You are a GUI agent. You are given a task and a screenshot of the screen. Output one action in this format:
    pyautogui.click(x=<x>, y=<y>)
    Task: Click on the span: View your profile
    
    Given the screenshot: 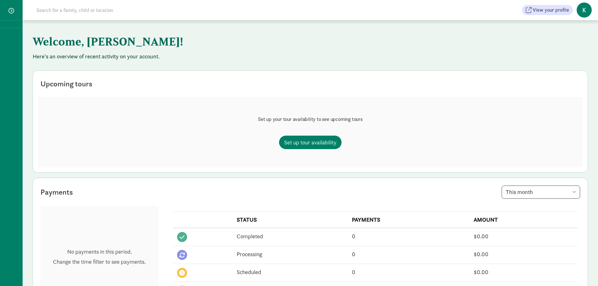 What is the action you would take?
    pyautogui.click(x=551, y=10)
    